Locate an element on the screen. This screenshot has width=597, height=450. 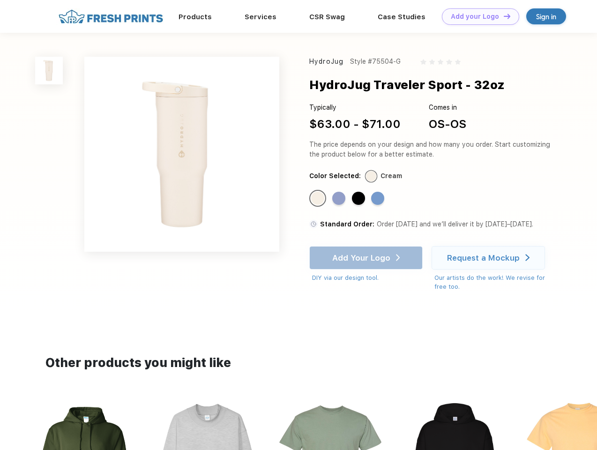
div: Other products you might like is located at coordinates (298, 363).